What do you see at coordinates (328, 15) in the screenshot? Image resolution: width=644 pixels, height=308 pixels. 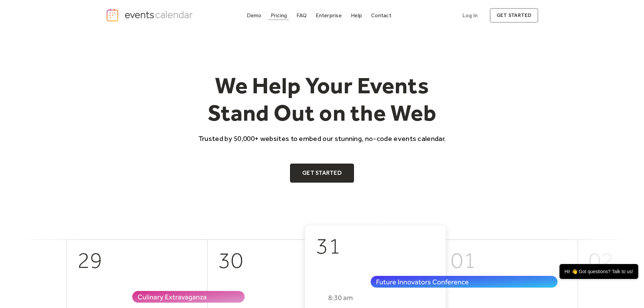 I see `a: Enterprise` at bounding box center [328, 15].